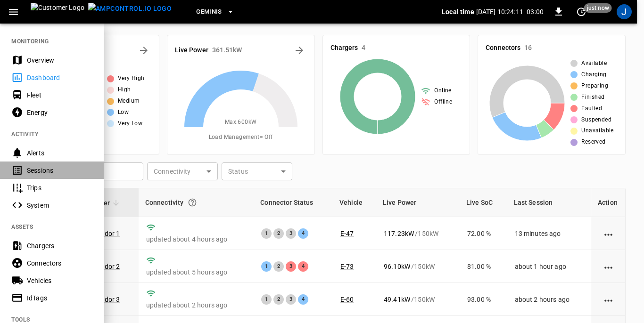 The width and height of the screenshot is (644, 323). What do you see at coordinates (59, 206) in the screenshot?
I see `div: System` at bounding box center [59, 206].